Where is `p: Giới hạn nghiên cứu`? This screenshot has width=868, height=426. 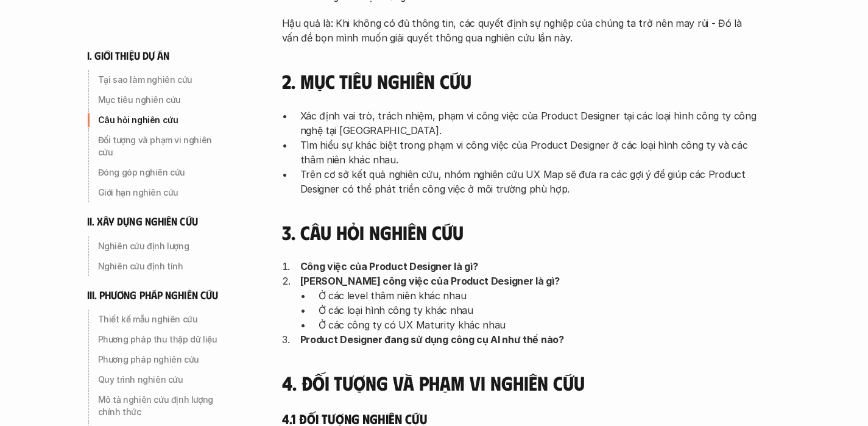
p: Giới hạn nghiên cứu is located at coordinates (164, 192).